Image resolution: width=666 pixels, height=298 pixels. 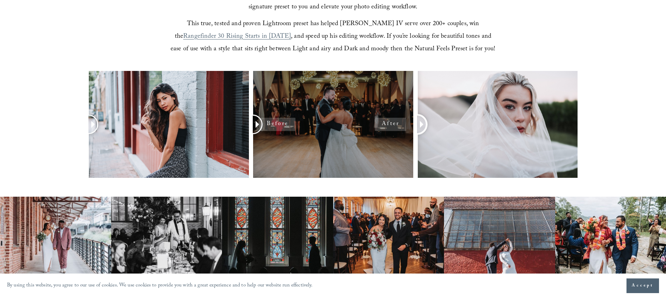 What do you see at coordinates (160, 286) in the screenshot?
I see `p: By using this website, you agree to our use of cookies. We use cookies to provide you with a grea...` at bounding box center [160, 286].